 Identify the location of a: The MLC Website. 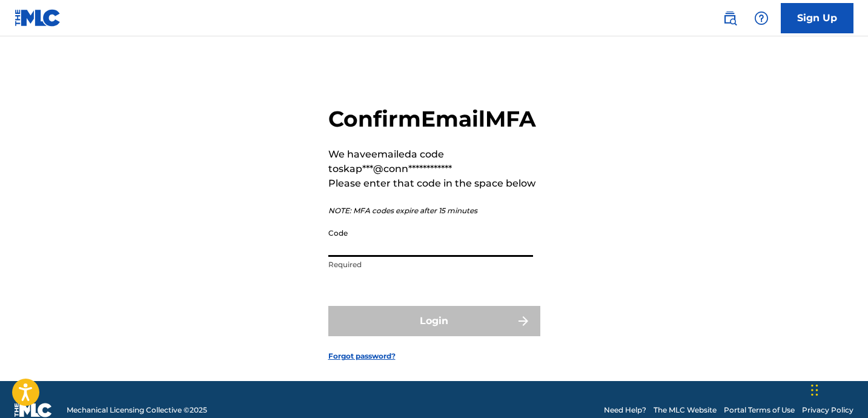
(685, 410).